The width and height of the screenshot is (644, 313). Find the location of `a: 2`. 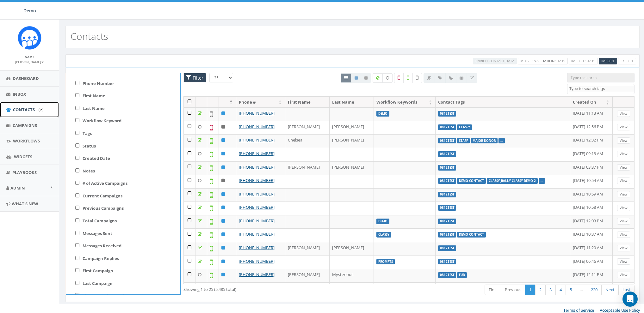

a: 2 is located at coordinates (540, 290).